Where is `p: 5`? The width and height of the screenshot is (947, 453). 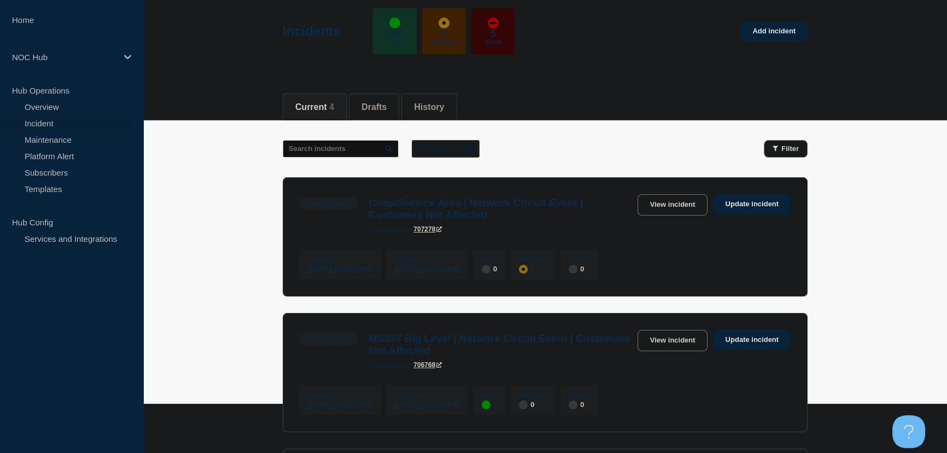 p: 5 is located at coordinates (493, 34).